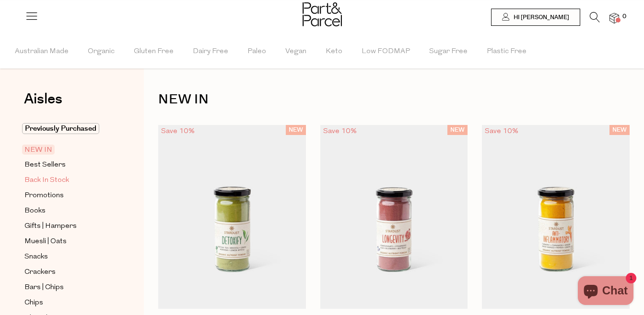 The height and width of the screenshot is (315, 644). Describe the element at coordinates (46, 180) in the screenshot. I see `span: Back In Stock` at that location.